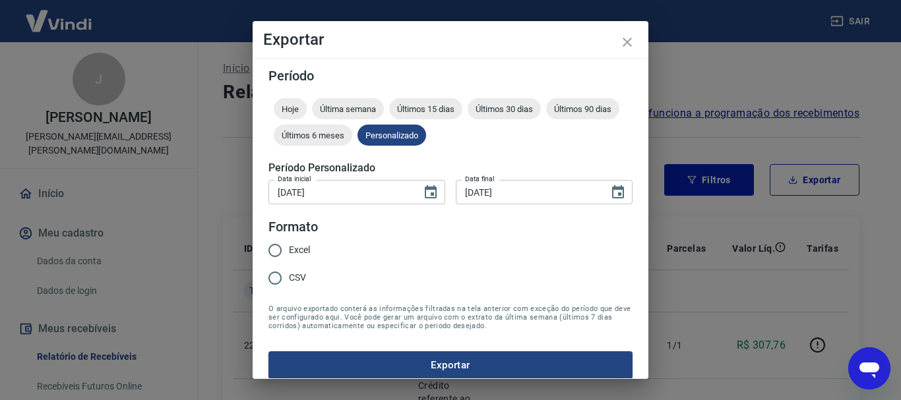  I want to click on label: Data final, so click(479, 179).